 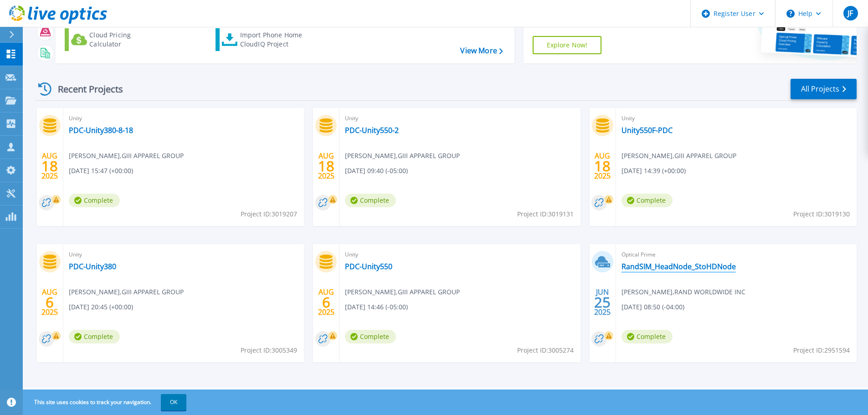 I want to click on a: PDC-Unity380-8-18, so click(x=101, y=130).